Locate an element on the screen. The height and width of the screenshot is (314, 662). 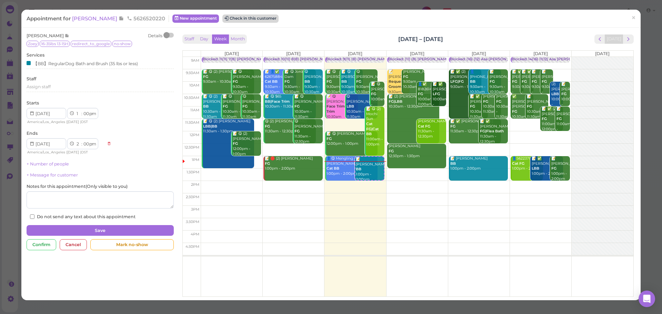
input: Do not send any text about this appointment is located at coordinates (32, 216).